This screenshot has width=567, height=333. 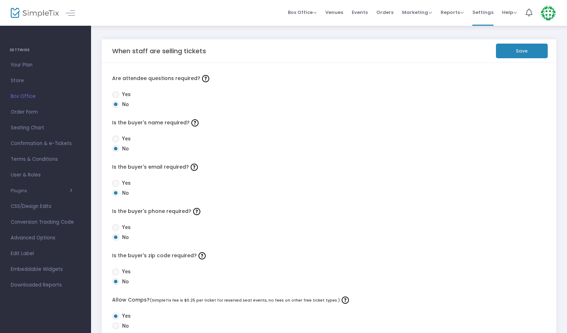 What do you see at coordinates (509, 12) in the screenshot?
I see `span: Help` at bounding box center [509, 12].